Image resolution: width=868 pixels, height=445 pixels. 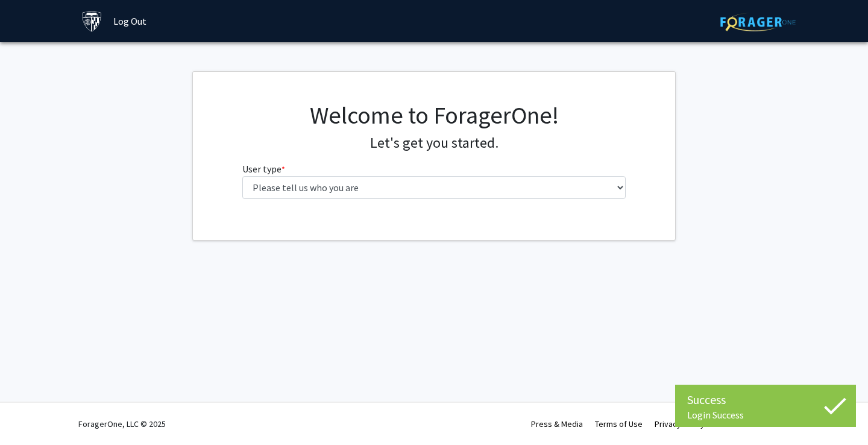 I want to click on img: ForagerOne Logo, so click(x=758, y=22).